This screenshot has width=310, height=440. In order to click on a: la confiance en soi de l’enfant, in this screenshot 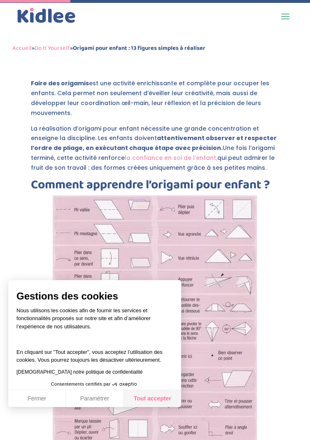, I will do `click(171, 158)`.